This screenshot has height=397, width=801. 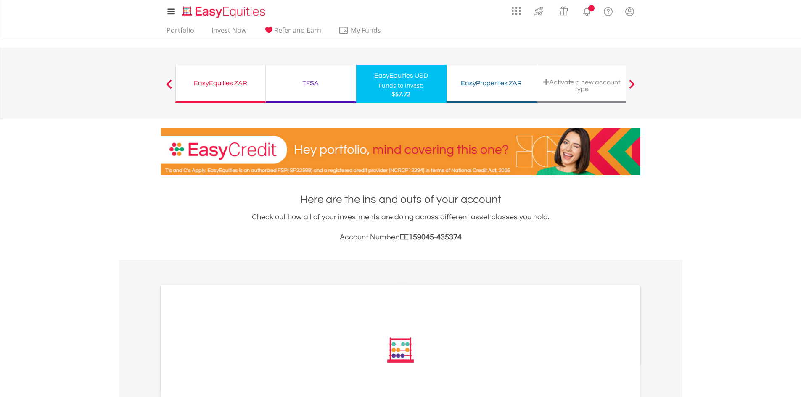 I want to click on img: EasyEquities_Logo.png, so click(x=224, y=12).